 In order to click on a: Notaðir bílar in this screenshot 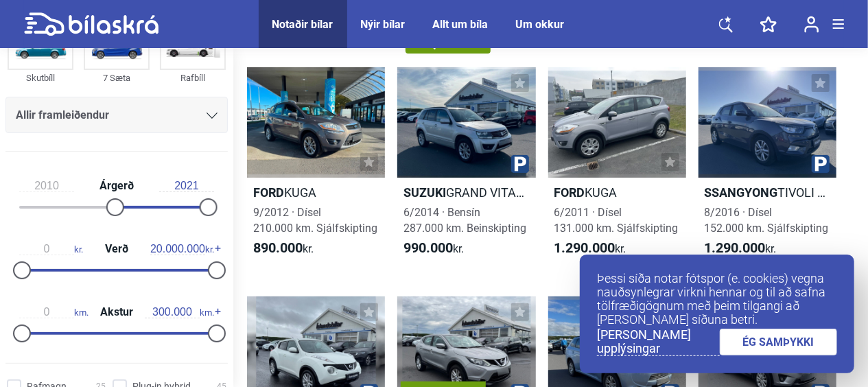, I will do `click(303, 24)`.